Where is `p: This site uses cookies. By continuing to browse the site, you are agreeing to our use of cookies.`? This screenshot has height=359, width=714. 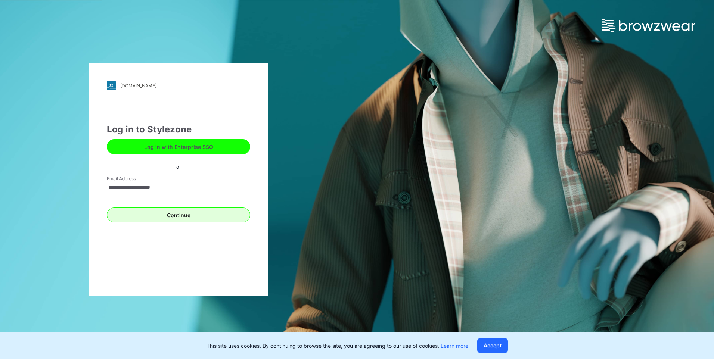
p: This site uses cookies. By continuing to browse the site, you are agreeing to our use of cookies. is located at coordinates (337, 346).